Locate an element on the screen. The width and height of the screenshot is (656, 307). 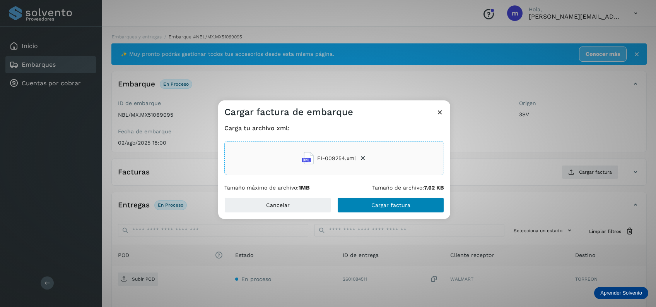
h3: Cargar factura de embarque is located at coordinates (289, 112).